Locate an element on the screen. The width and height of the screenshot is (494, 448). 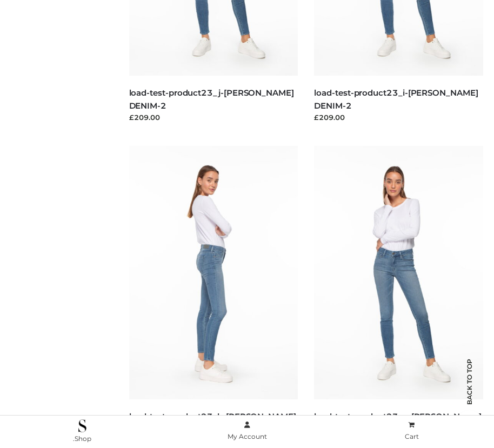
span: Cart is located at coordinates (412, 436).